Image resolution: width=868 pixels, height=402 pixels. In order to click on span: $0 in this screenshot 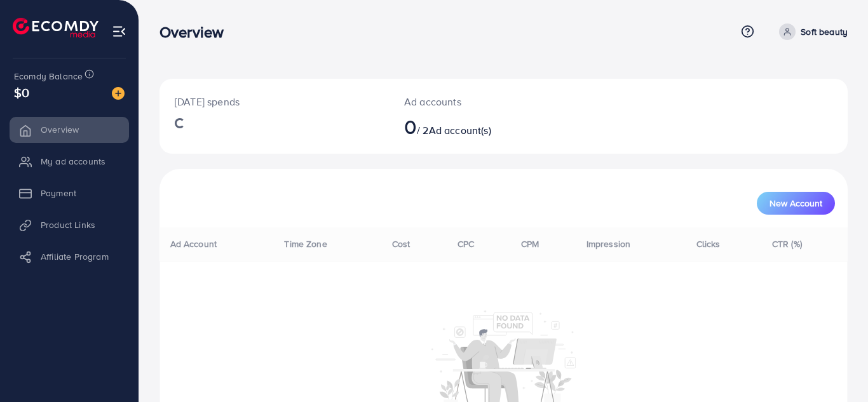, I will do `click(22, 92)`.